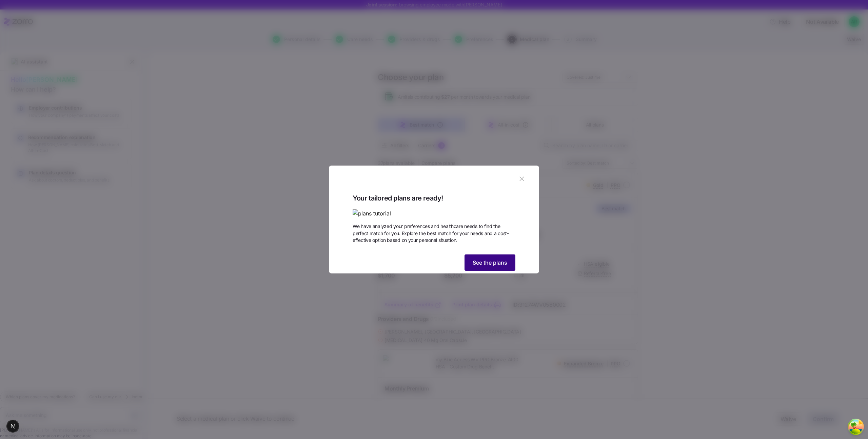 The height and width of the screenshot is (439, 868). What do you see at coordinates (490, 262) in the screenshot?
I see `button: See the plans` at bounding box center [490, 262].